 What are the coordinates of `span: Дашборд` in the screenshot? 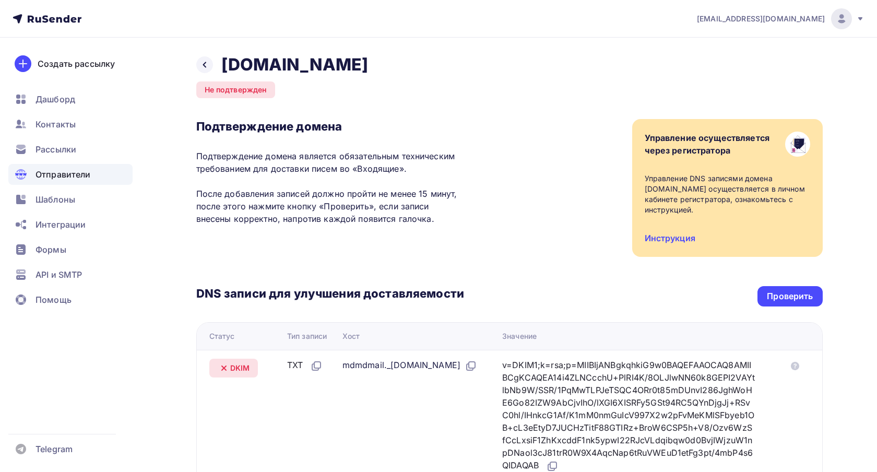 It's located at (55, 99).